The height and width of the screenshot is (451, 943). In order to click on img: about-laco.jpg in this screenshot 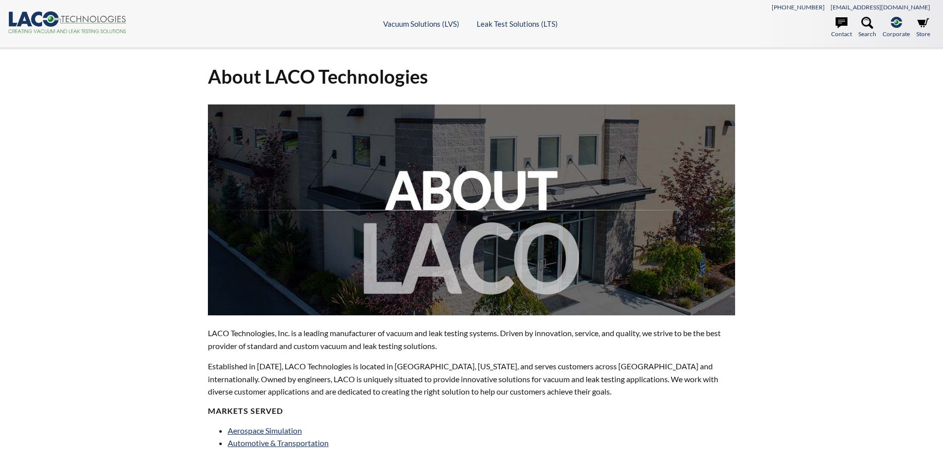, I will do `click(472, 210)`.